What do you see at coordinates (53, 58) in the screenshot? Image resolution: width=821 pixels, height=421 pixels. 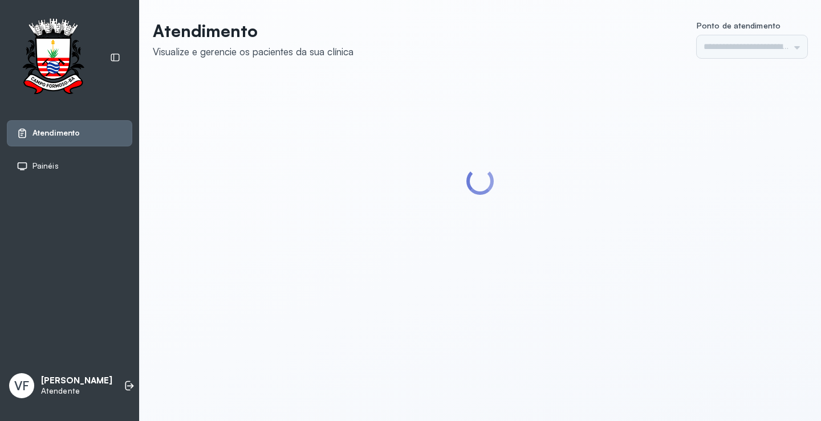 I see `img: Logotipo do estabelecimento` at bounding box center [53, 58].